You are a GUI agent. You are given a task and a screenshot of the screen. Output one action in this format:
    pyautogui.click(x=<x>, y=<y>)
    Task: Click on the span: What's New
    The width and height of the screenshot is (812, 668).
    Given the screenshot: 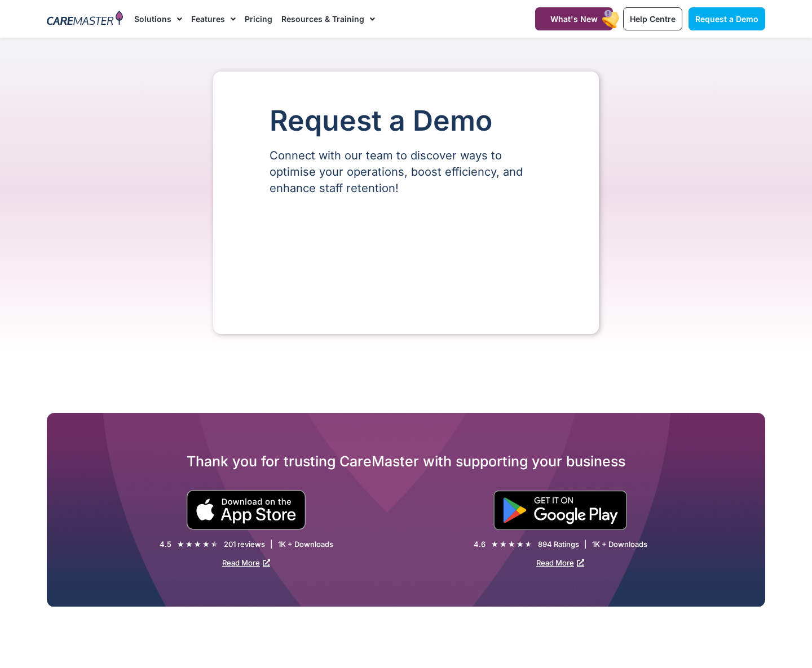 What is the action you would take?
    pyautogui.click(x=574, y=19)
    